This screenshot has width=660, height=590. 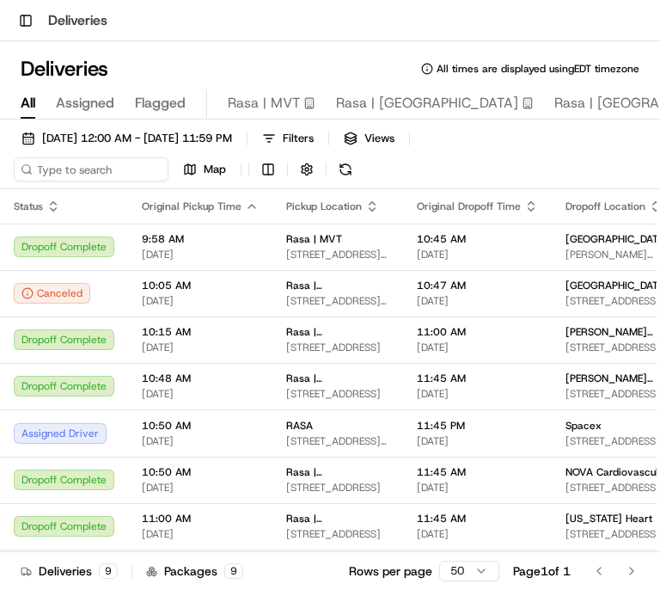 What do you see at coordinates (346, 169) in the screenshot?
I see `button: Refresh` at bounding box center [346, 169].